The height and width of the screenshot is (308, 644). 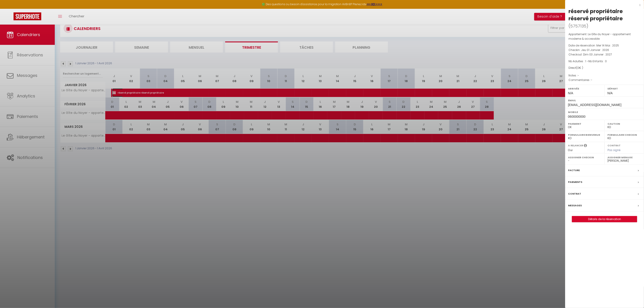 What do you see at coordinates (585, 146) in the screenshot?
I see `i: Sélectionner OUI si vous souhaiter envoyer les séquences de messages post-checkout` at bounding box center [585, 146].